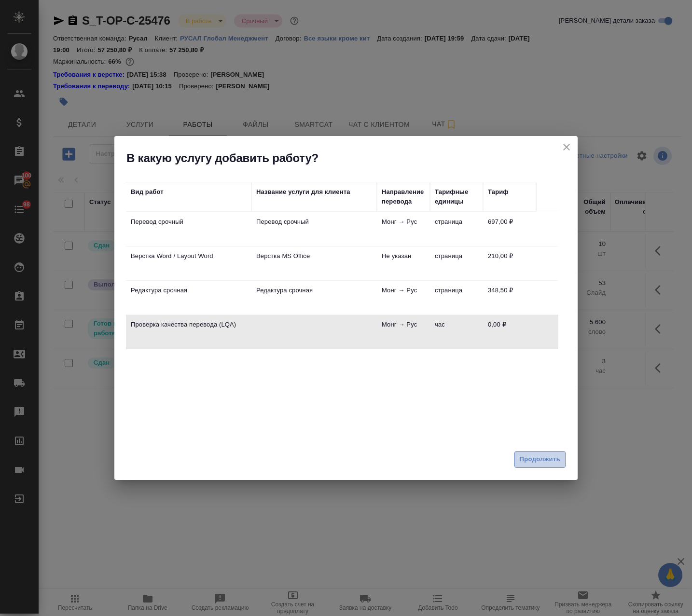 This screenshot has height=616, width=692. Describe the element at coordinates (509, 264) in the screenshot. I see `td: 210,00 ₽` at that location.